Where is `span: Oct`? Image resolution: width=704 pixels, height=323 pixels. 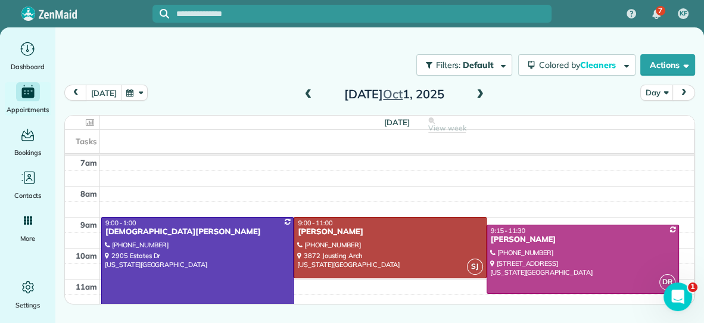 span: Oct is located at coordinates (393, 94).